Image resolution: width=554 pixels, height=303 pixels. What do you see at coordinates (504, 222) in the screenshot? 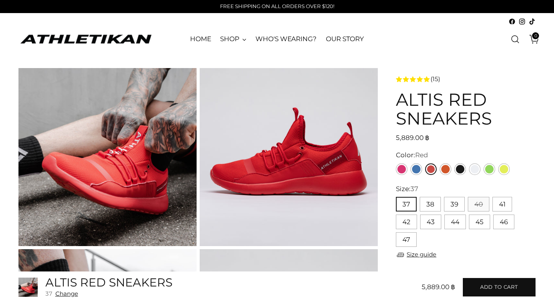
I see `button: 46` at bounding box center [504, 222].